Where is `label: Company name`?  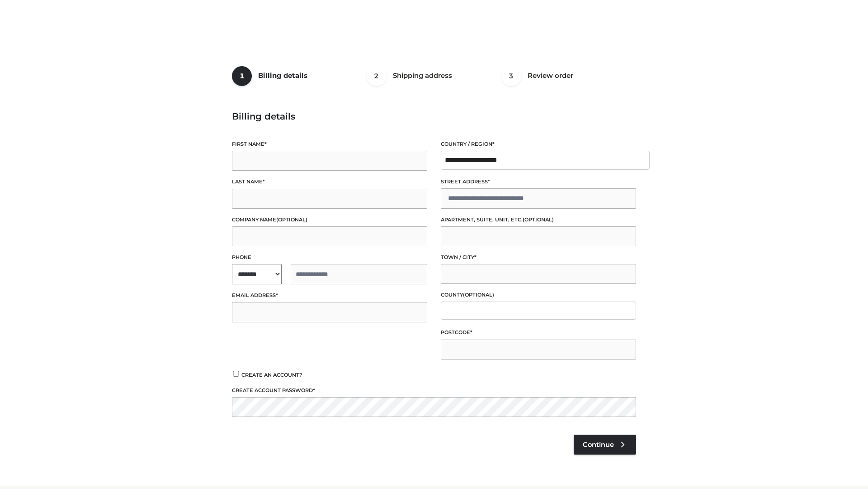
label: Company name is located at coordinates (330, 219).